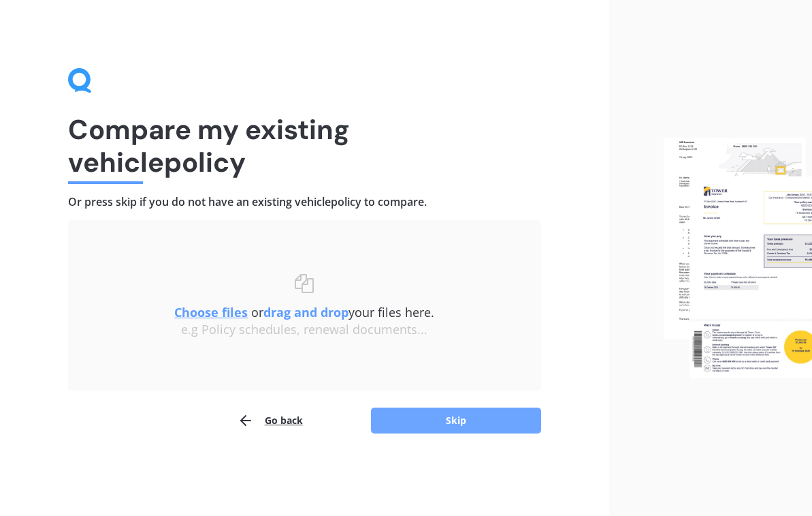  What do you see at coordinates (304, 312) in the screenshot?
I see `span: or your files here.` at bounding box center [304, 312].